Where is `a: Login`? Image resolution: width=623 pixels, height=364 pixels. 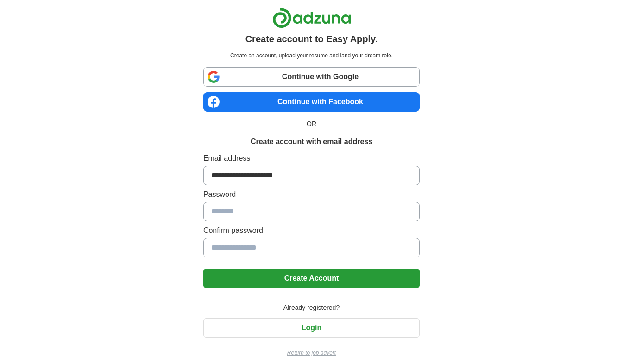
a: Login is located at coordinates (312, 328).